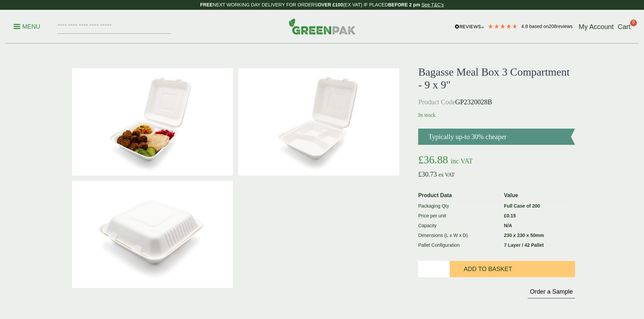 This screenshot has height=319, width=644. What do you see at coordinates (522, 206) in the screenshot?
I see `strong: Full Case of 200` at bounding box center [522, 206].